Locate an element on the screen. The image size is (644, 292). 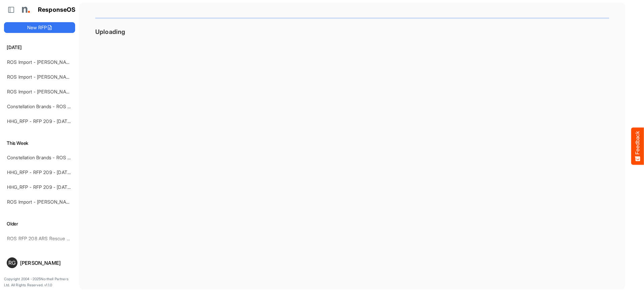
h6: This Week is located at coordinates (39, 143).